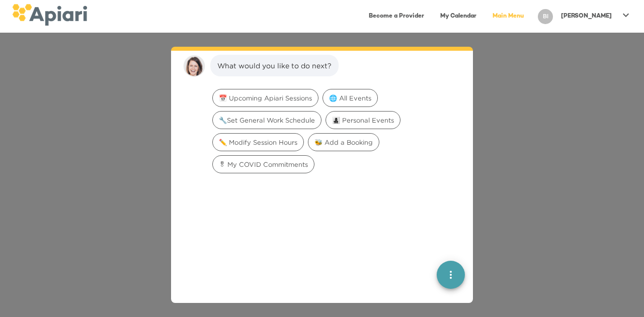 This screenshot has height=317, width=644. I want to click on a: My Calendar, so click(458, 16).